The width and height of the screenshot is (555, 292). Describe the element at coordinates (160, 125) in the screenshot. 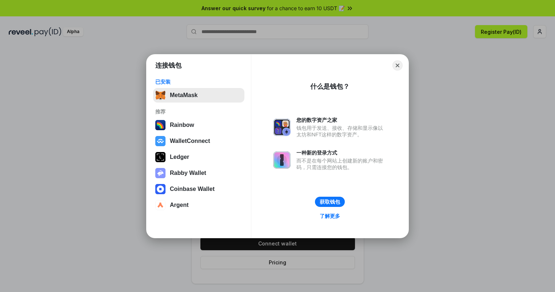

I see `img: svg+xml,%3Csvg%20width%3D%22120%22%20height%3D%22120%22%20viewBox%3D%220%200%20120%20120%22%20fil...` at that location.